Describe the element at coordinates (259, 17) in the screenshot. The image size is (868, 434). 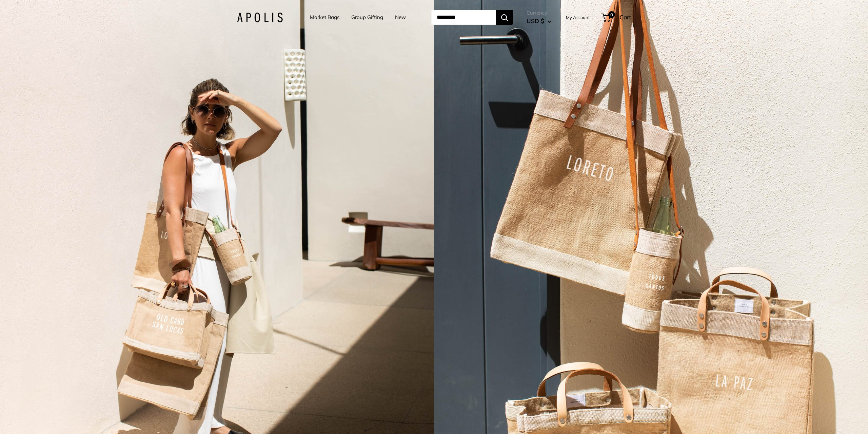
I see `img: Apolis` at that location.